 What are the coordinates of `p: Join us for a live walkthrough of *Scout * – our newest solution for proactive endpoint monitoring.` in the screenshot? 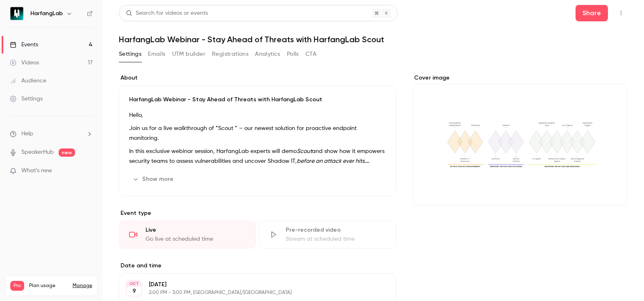 It's located at (258, 133).